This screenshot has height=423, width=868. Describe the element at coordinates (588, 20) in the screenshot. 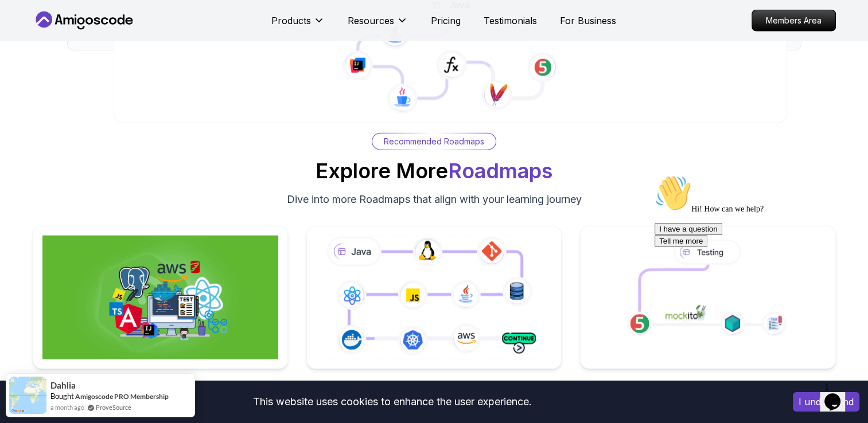

I see `p: For Business` at that location.